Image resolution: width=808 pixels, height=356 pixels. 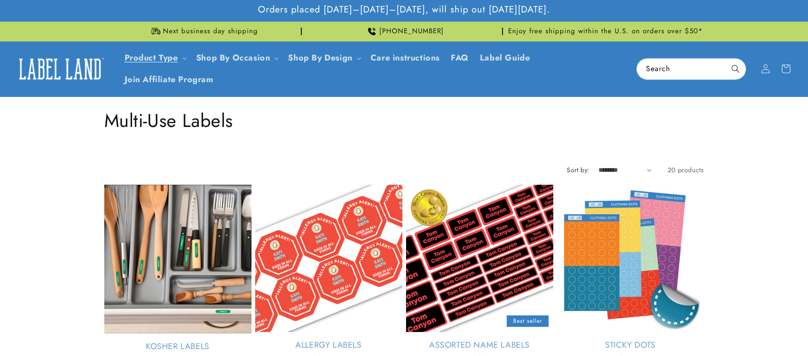 What do you see at coordinates (631, 345) in the screenshot?
I see `a: Sticky Dots` at bounding box center [631, 345].